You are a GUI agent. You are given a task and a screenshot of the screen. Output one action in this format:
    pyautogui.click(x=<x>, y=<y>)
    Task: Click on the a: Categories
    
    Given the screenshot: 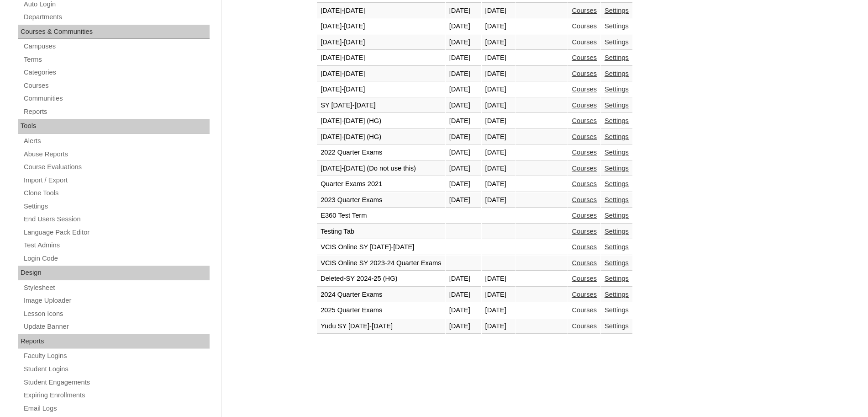 What is the action you would take?
    pyautogui.click(x=116, y=73)
    